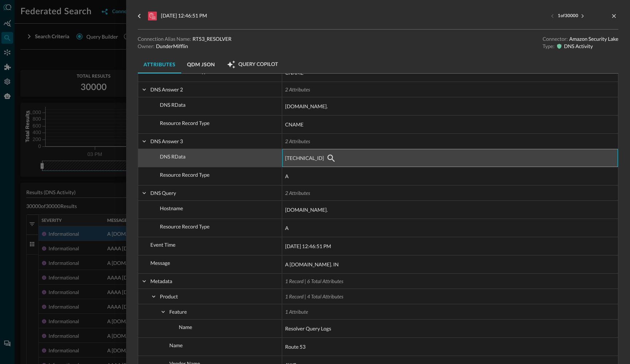  Describe the element at coordinates (178, 312) in the screenshot. I see `span: Feature` at that location.